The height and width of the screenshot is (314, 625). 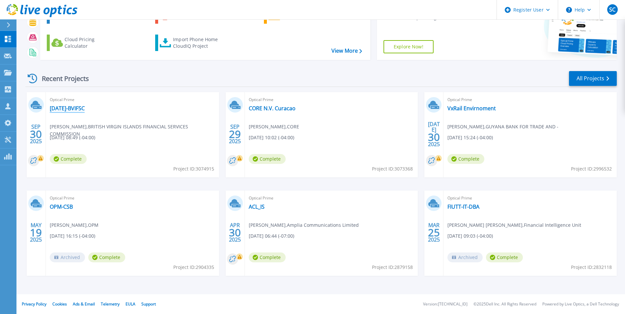 I want to click on a: Explore Now!, so click(x=408, y=47).